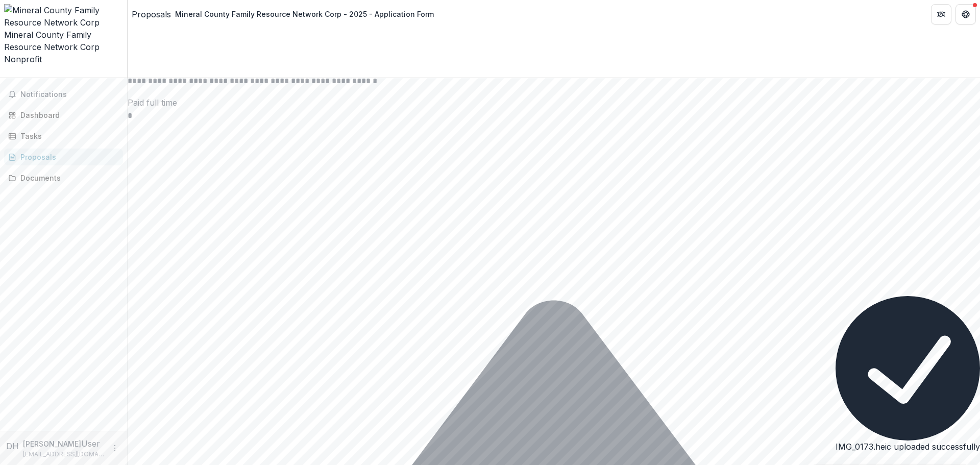  What do you see at coordinates (941, 14) in the screenshot?
I see `button: Partners` at bounding box center [941, 14].